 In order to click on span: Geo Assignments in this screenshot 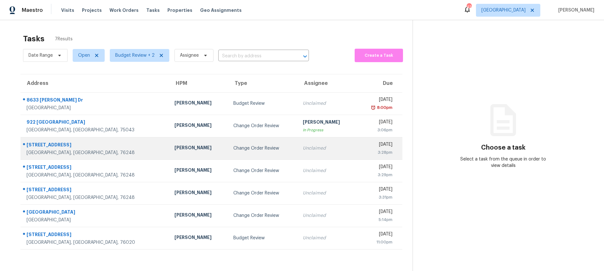, I will do `click(221, 10)`.